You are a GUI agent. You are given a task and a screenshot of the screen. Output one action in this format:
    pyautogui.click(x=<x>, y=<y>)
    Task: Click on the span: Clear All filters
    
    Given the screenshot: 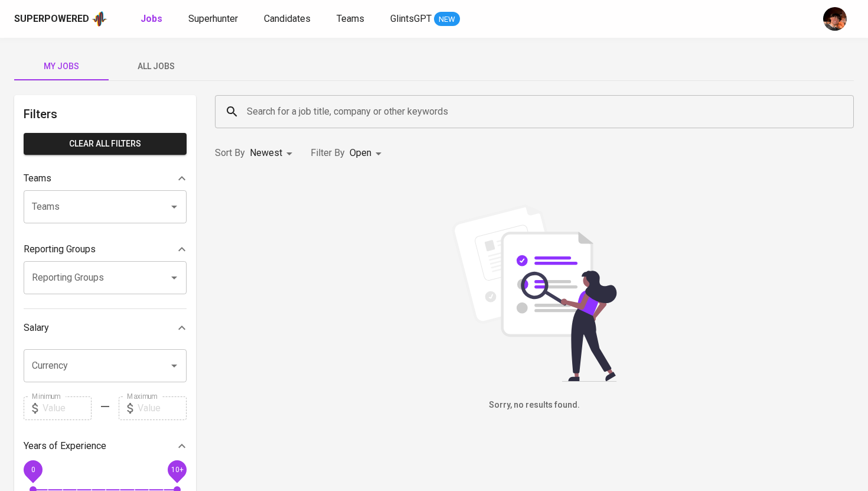 What is the action you would take?
    pyautogui.click(x=105, y=144)
    